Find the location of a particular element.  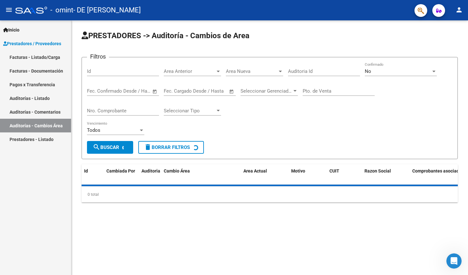

span: No is located at coordinates (368, 71).